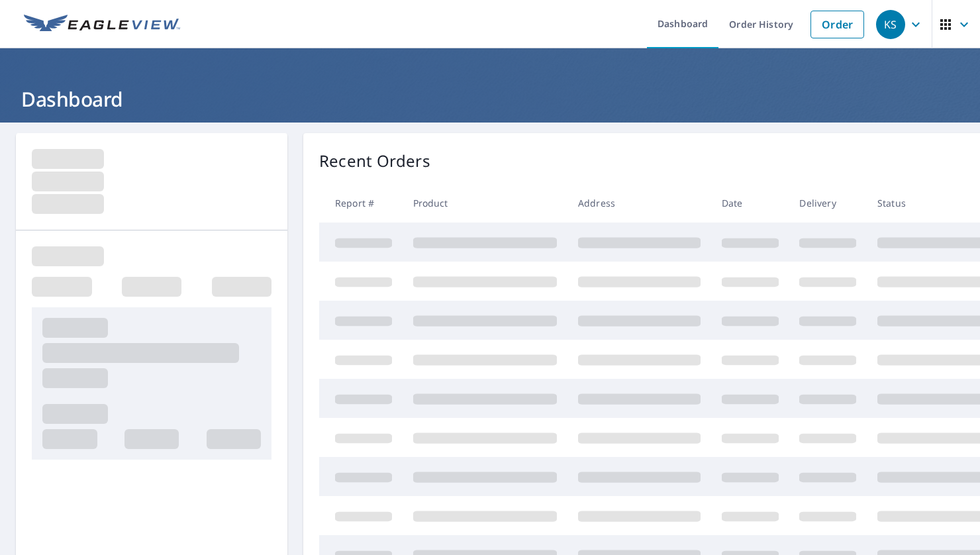  What do you see at coordinates (639, 202) in the screenshot?
I see `th: Address` at bounding box center [639, 202].